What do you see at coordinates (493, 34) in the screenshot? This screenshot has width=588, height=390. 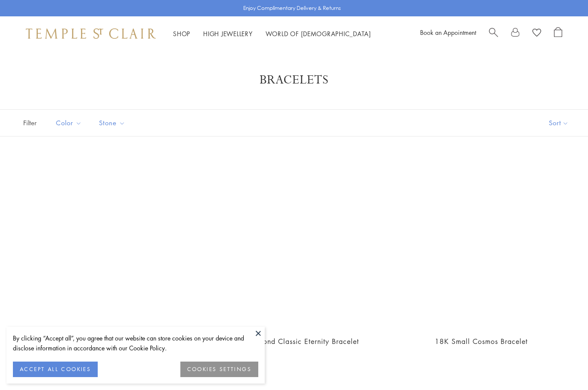 I see `a: Search` at bounding box center [493, 34].